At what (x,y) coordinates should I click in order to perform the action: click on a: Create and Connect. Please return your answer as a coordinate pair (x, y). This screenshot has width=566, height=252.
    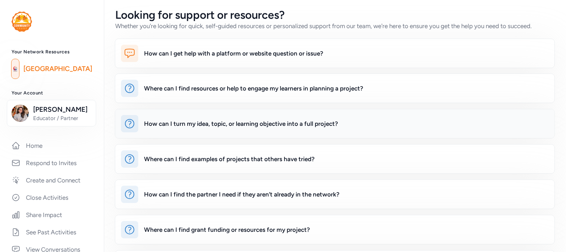
    Looking at the image, I should click on (52, 180).